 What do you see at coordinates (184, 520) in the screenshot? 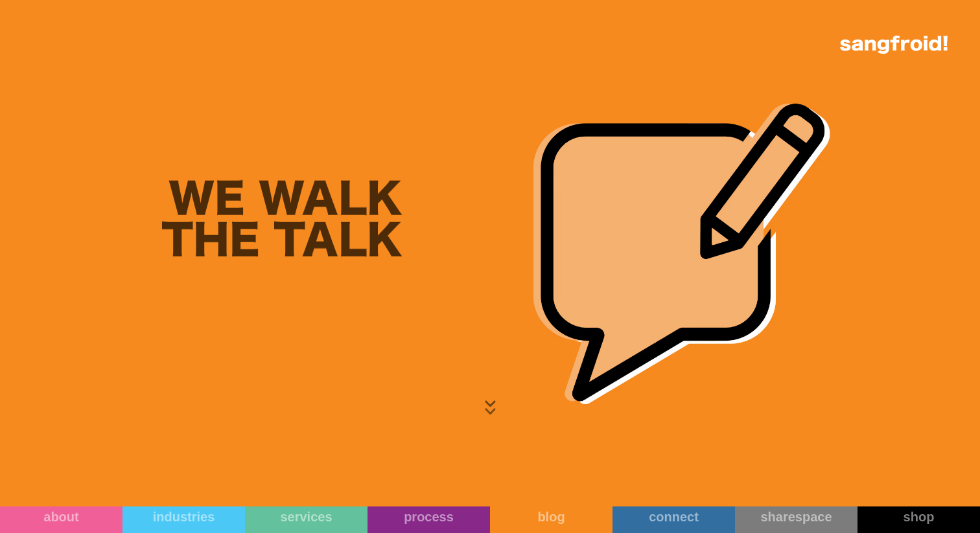
I see `a: industries` at bounding box center [184, 520].